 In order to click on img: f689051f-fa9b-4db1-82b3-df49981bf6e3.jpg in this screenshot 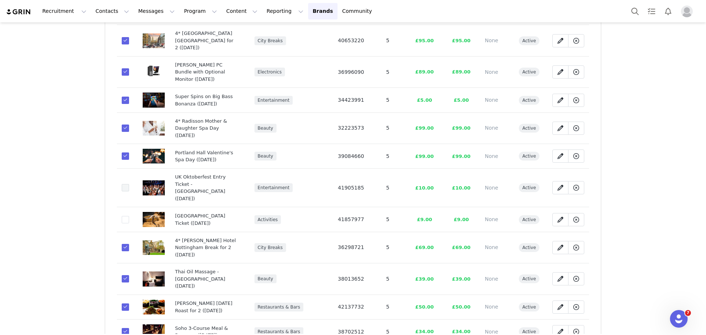, I will do `click(154, 279)`.